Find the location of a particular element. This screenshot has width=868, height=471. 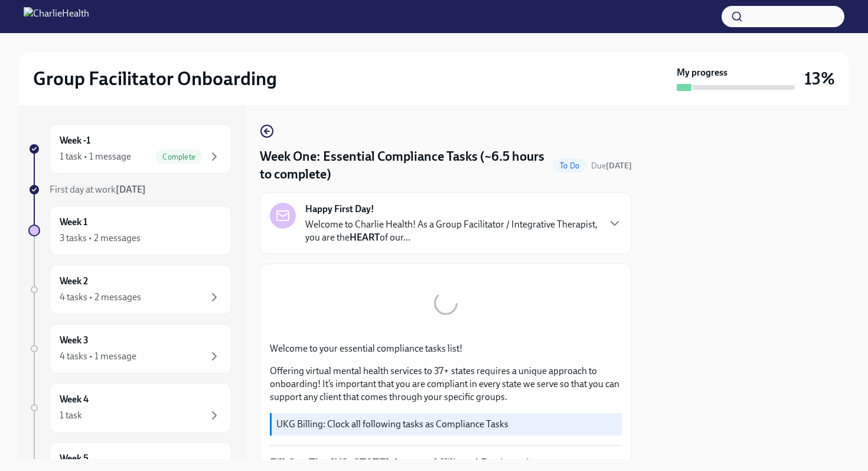

h6: Week -1 is located at coordinates (75, 141).